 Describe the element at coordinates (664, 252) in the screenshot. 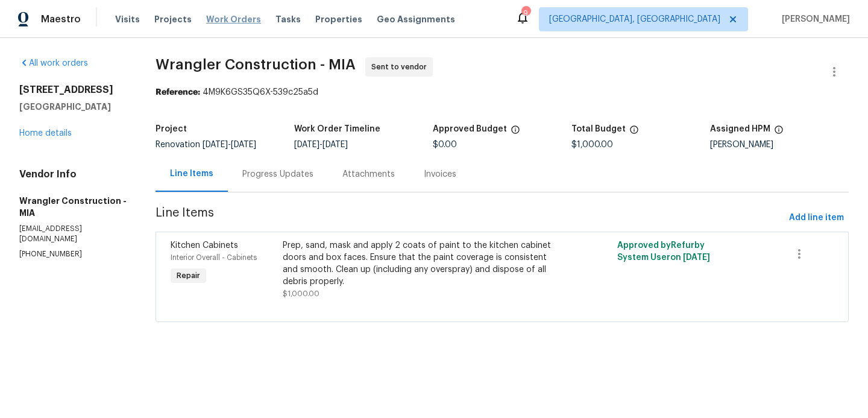

I see `span: Approved by Refurby System User on` at that location.